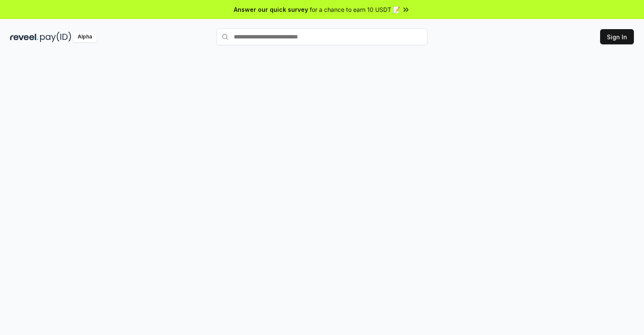  Describe the element at coordinates (617, 37) in the screenshot. I see `button: Sign In` at that location.